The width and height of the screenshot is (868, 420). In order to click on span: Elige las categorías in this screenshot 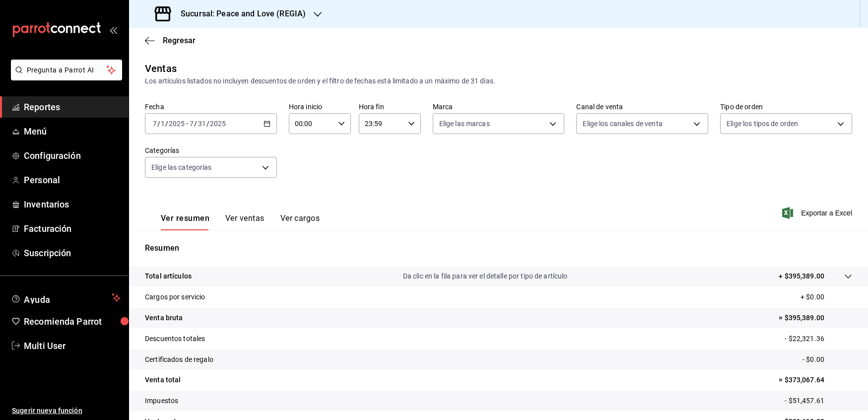, I will do `click(182, 167)`.